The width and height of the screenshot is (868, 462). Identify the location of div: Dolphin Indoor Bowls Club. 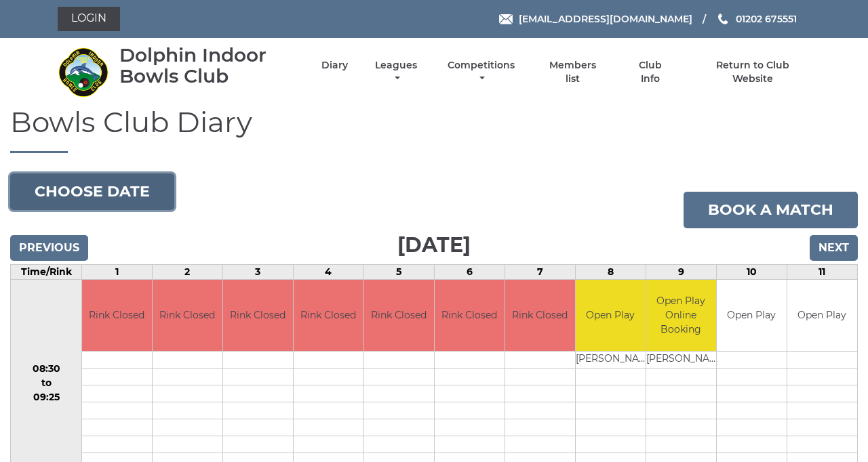
(208, 66).